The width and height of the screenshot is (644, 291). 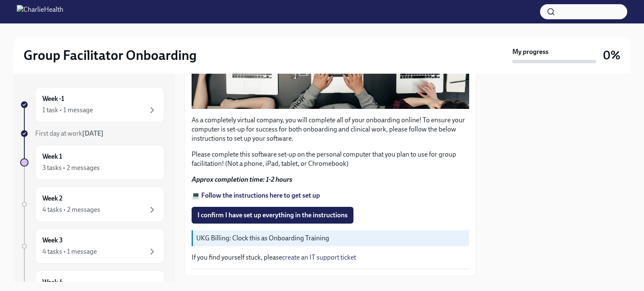 I want to click on span: First day at work, so click(x=69, y=133).